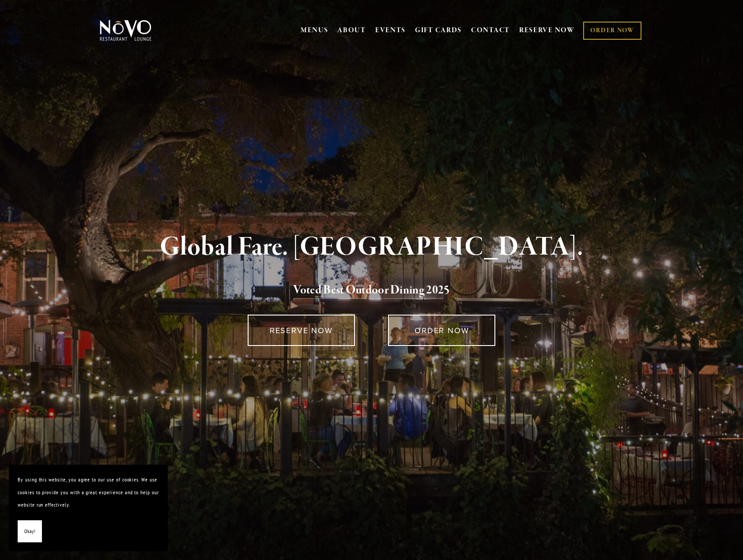 The image size is (743, 560). Describe the element at coordinates (126, 31) in the screenshot. I see `img: Novo Restaurant &amp; Lounge` at that location.